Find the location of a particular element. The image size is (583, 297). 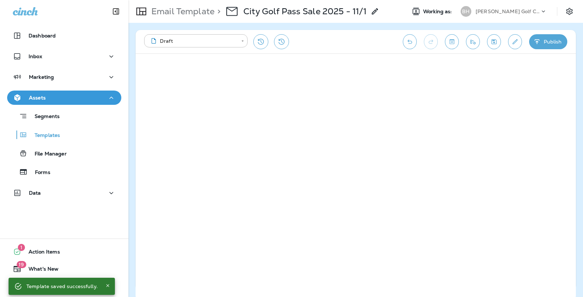

button: Marketing is located at coordinates (64, 77).